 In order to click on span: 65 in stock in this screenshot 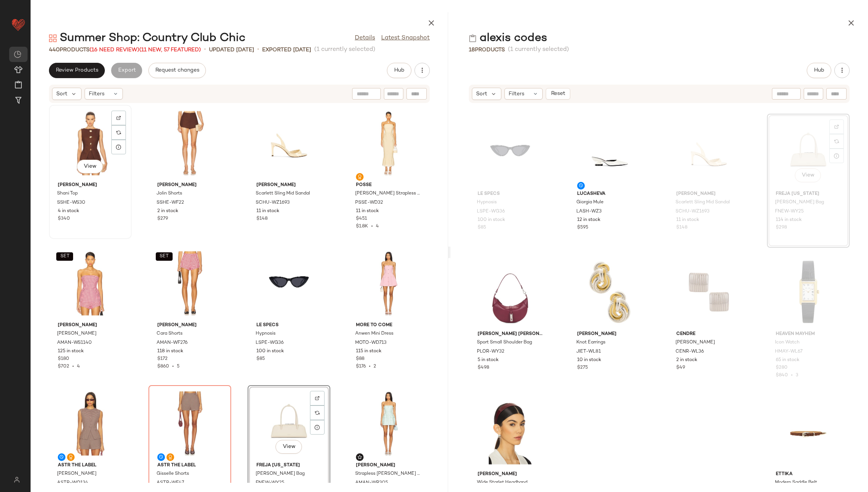, I will do `click(788, 360)`.